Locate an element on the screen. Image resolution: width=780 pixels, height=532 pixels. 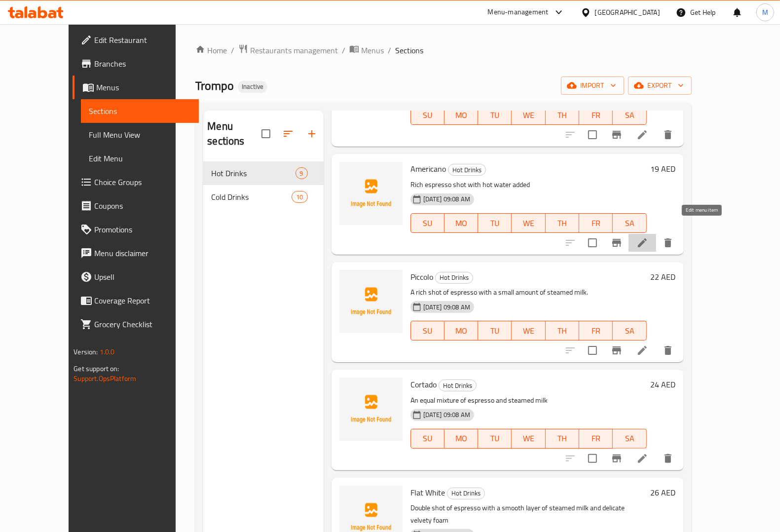
span: Grocery Checklist is located at coordinates (142, 324).